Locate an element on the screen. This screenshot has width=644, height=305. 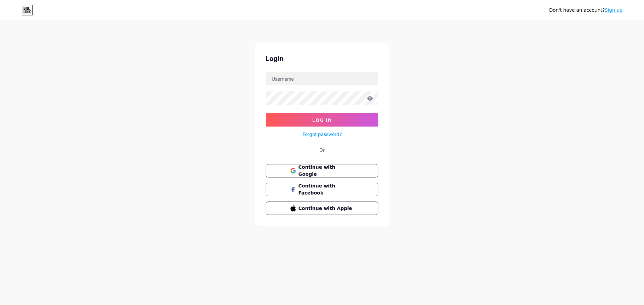
div: Or is located at coordinates (322, 150).